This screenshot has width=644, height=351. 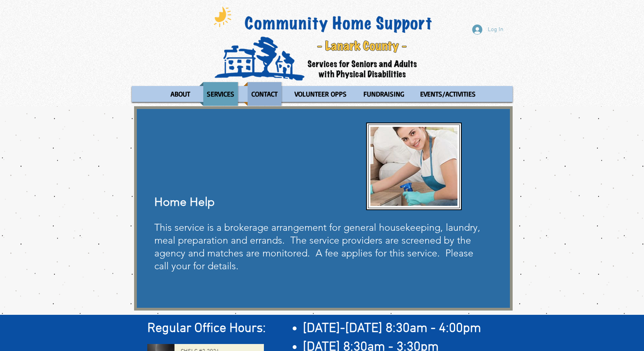 What do you see at coordinates (180, 94) in the screenshot?
I see `p: ABOUT` at bounding box center [180, 94].